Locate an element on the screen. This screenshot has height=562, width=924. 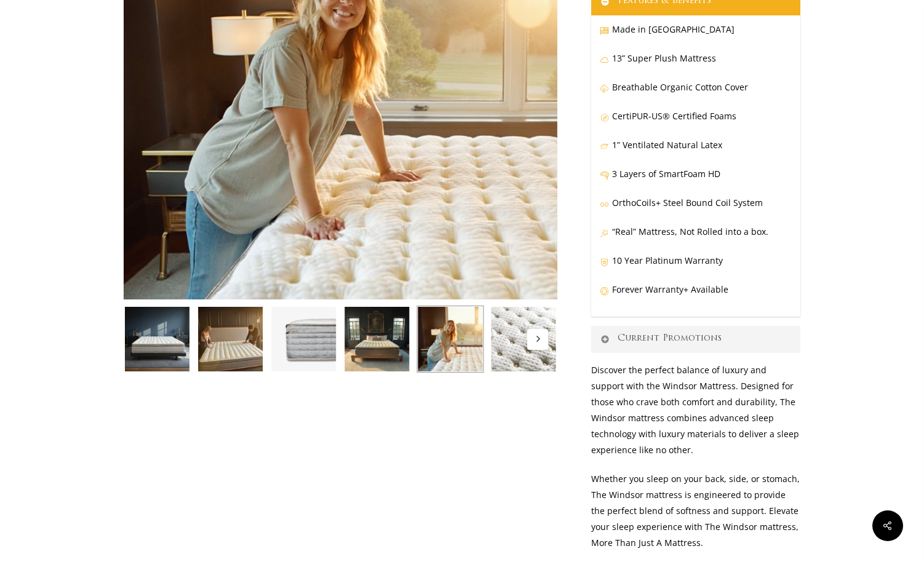
p: Forever Warranty+ Available is located at coordinates (696, 296).